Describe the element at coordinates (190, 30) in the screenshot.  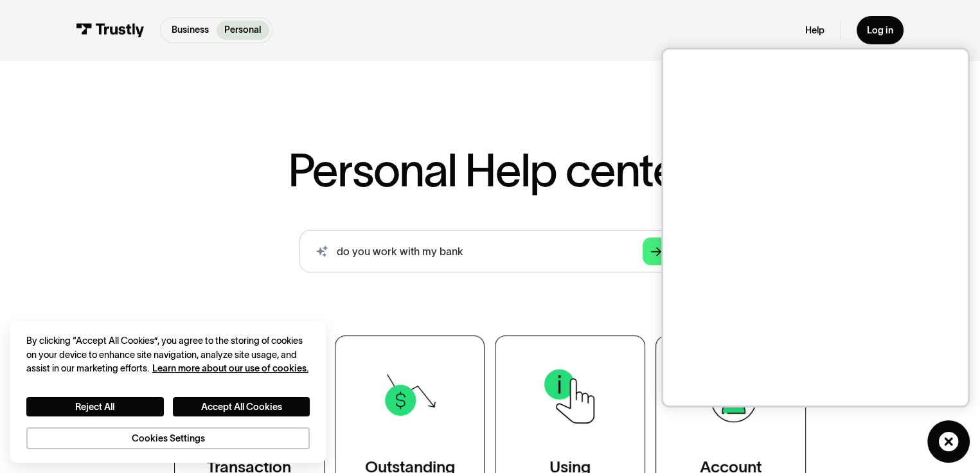
I see `a: Business` at that location.